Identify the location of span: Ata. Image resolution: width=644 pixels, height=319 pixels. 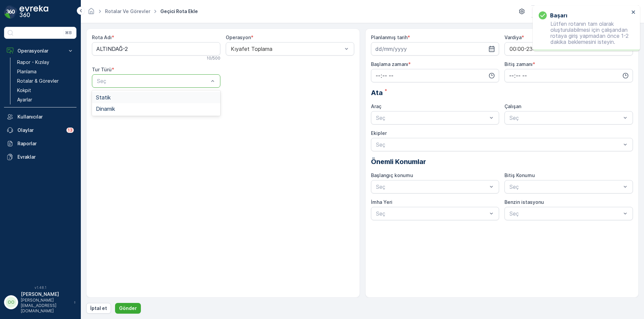
(377, 93).